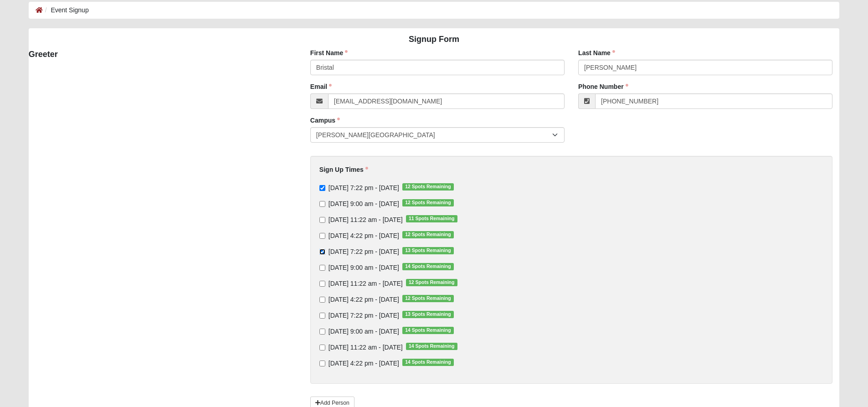 The height and width of the screenshot is (407, 868). I want to click on strong: Greeter, so click(43, 54).